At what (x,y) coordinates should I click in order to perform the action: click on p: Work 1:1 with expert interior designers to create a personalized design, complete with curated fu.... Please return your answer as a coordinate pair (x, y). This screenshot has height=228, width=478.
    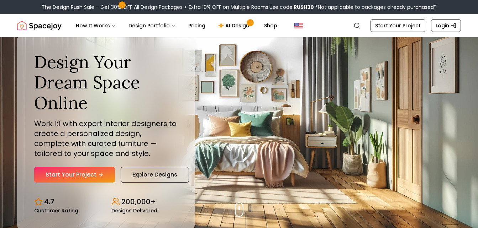
    Looking at the image, I should click on (106, 139).